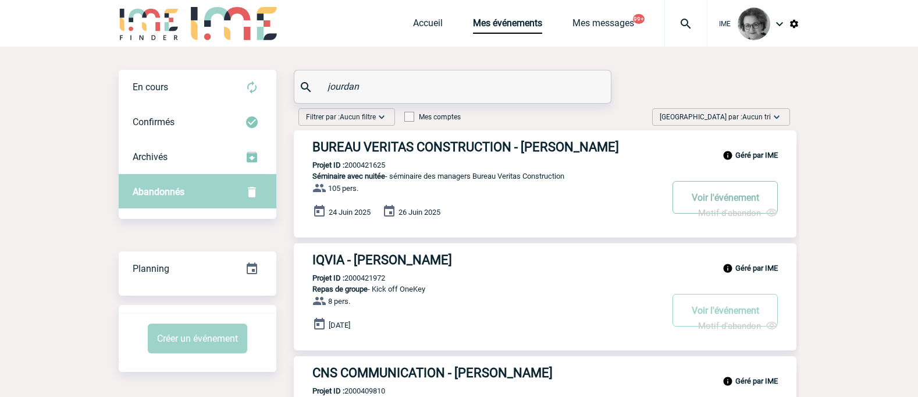  What do you see at coordinates (340, 288) in the screenshot?
I see `span: Repas de groupe` at bounding box center [340, 288].